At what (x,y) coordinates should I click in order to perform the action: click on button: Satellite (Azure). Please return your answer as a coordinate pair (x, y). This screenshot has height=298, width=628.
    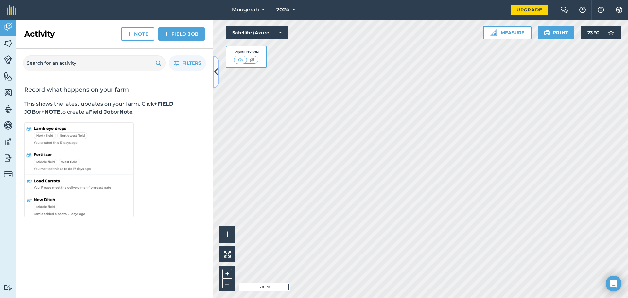
    Looking at the image, I should click on (257, 33).